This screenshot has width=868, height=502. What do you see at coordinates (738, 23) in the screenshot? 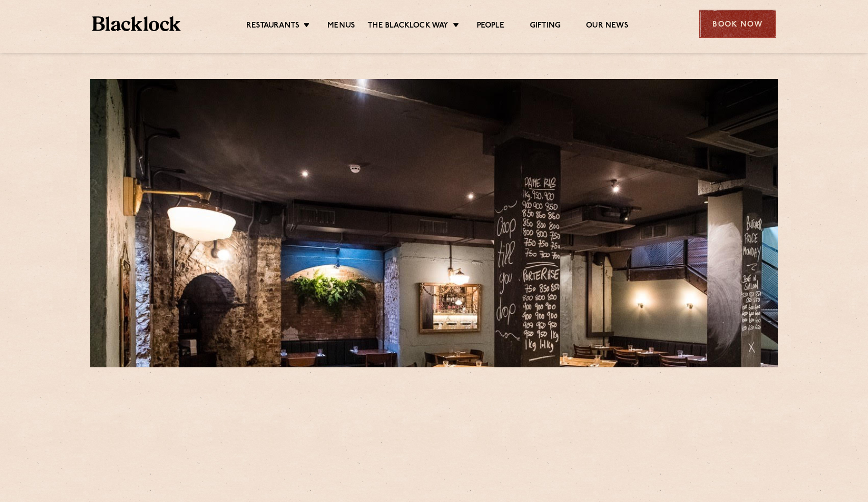
I see `div: Book Now` at bounding box center [738, 23].